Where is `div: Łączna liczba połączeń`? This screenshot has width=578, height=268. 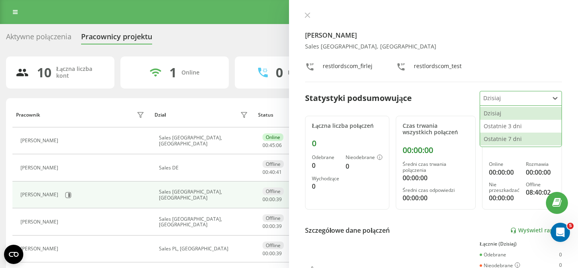 div: Łączna liczba połączeń is located at coordinates (347, 126).